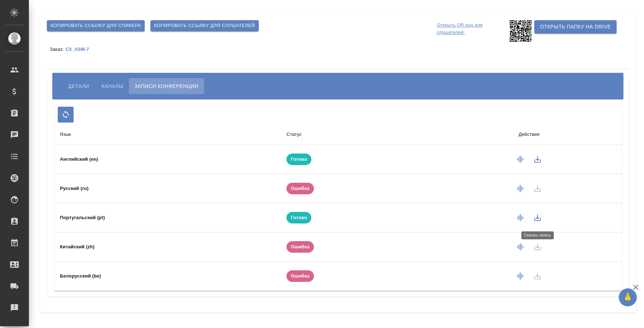 The width and height of the screenshot is (644, 328). I want to click on th: Статус, so click(358, 134).